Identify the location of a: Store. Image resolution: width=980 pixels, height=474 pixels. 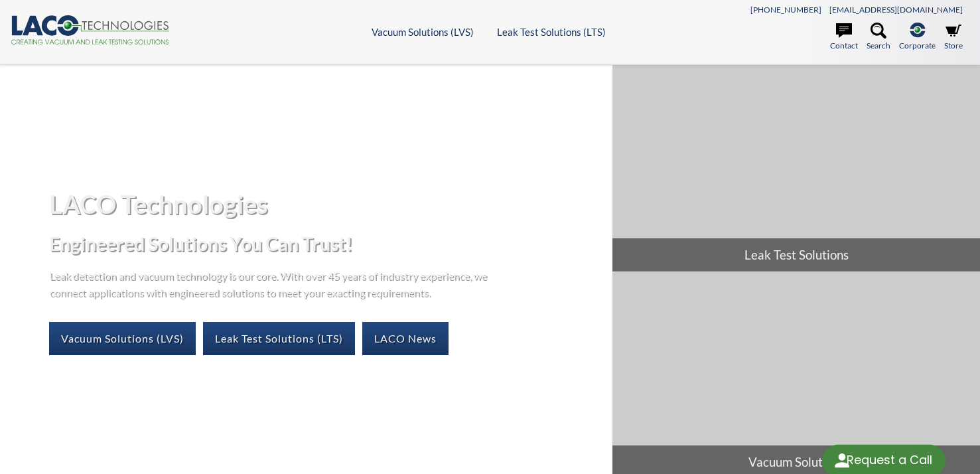
(954, 37).